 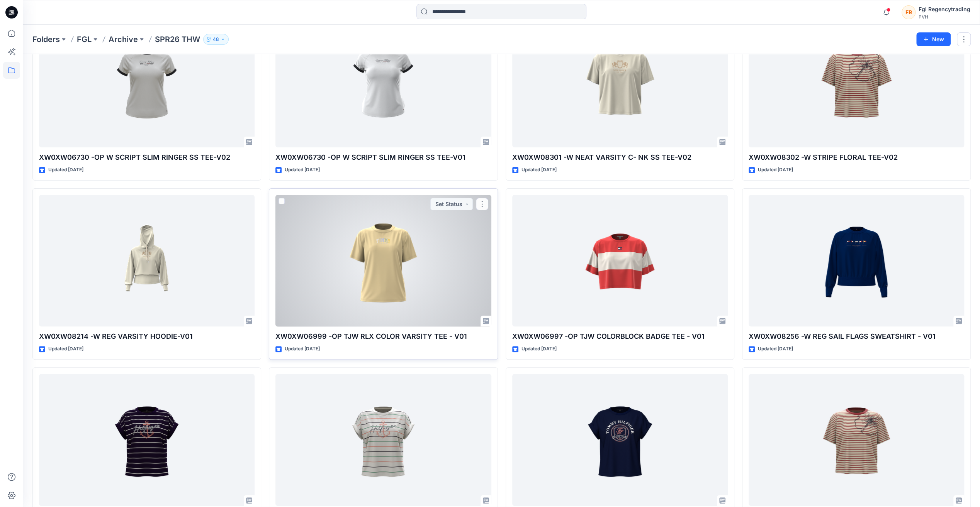 I want to click on p: XW0XW06730 -OP W SCRIPT SLIM RINGER SS TEE-V02, so click(x=147, y=158).